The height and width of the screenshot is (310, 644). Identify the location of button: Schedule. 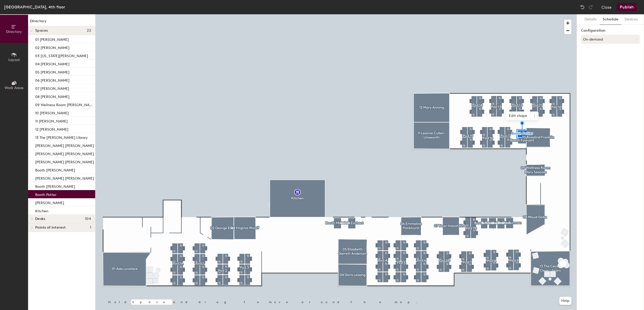
(611, 19).